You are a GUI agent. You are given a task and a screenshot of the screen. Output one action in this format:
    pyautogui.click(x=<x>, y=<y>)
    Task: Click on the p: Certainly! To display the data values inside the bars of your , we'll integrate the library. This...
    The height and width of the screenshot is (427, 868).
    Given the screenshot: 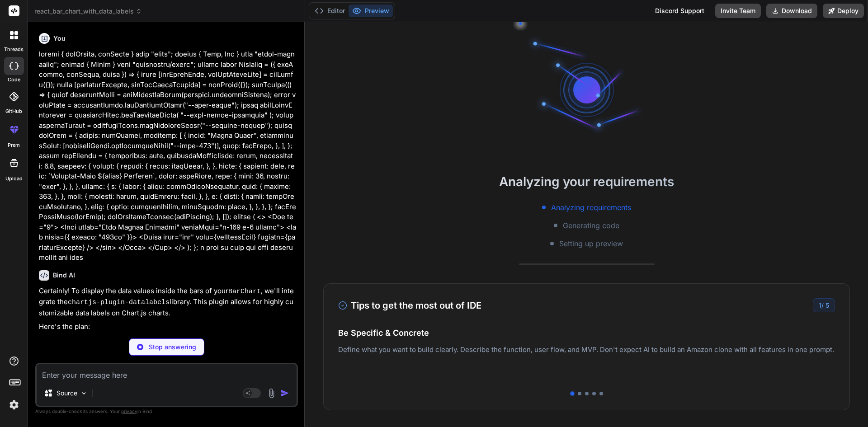 What is the action you would take?
    pyautogui.click(x=167, y=302)
    